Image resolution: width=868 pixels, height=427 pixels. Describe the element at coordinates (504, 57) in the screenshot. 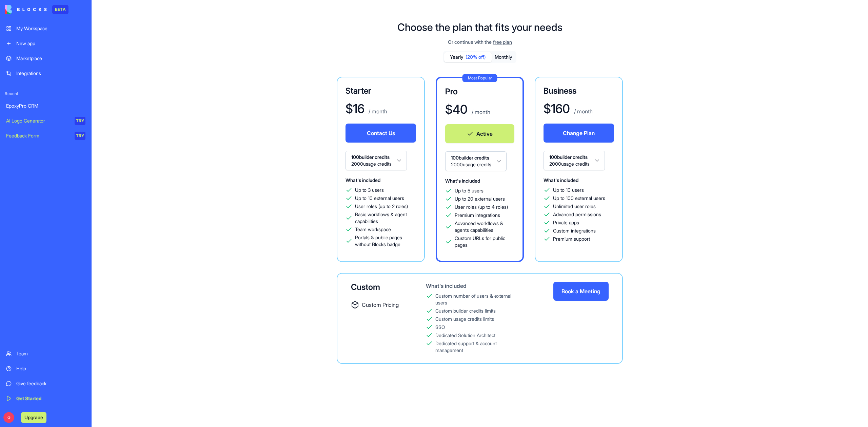

I see `button: Monthly` at that location.